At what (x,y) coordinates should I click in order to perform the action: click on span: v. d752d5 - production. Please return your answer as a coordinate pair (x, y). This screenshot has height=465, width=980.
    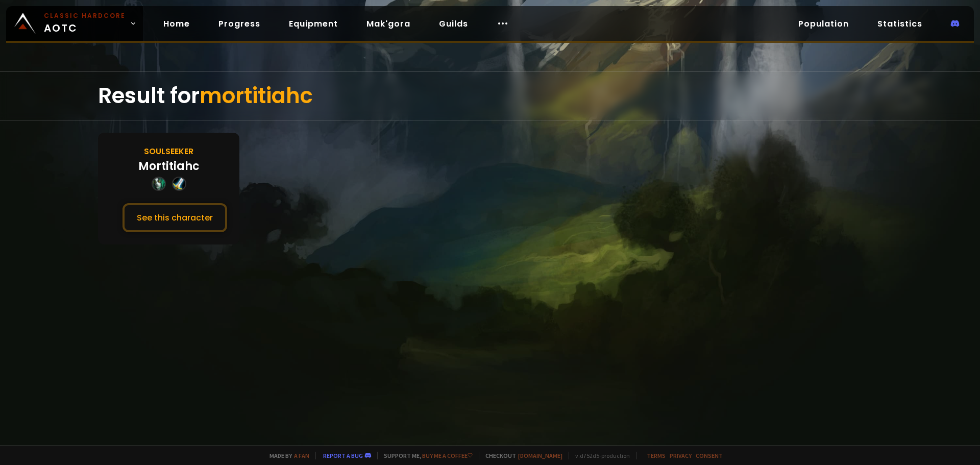
    Looking at the image, I should click on (599, 455).